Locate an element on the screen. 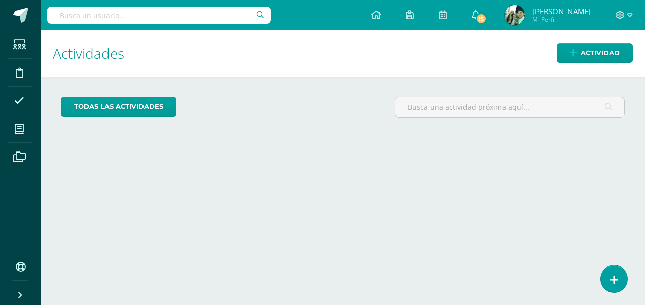 This screenshot has width=645, height=305. input: Busca una actividad próxima aquí... is located at coordinates (509, 107).